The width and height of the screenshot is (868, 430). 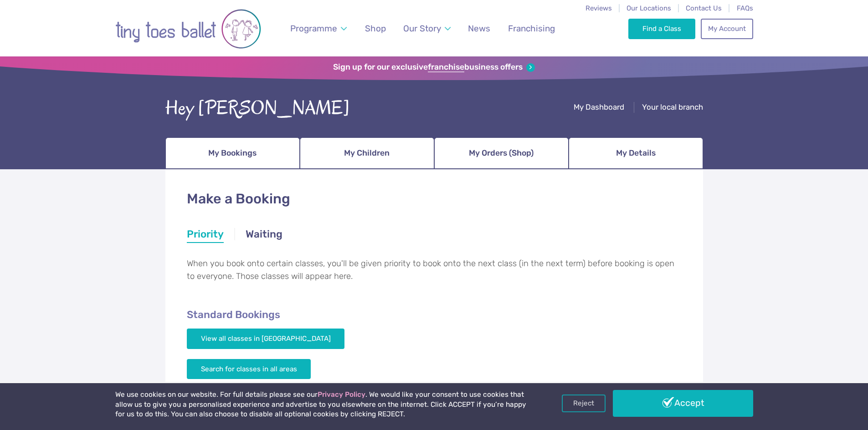 What do you see at coordinates (599, 8) in the screenshot?
I see `span: Reviews` at bounding box center [599, 8].